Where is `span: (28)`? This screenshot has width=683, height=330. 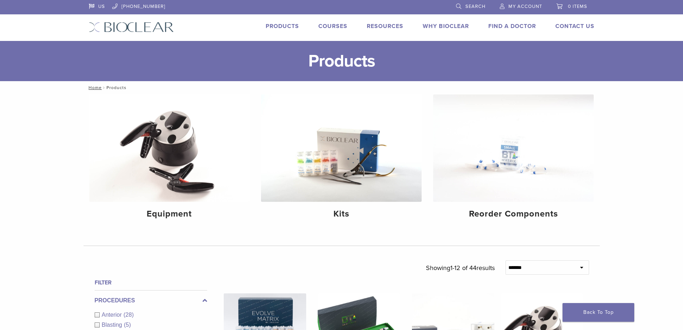 span: (28) is located at coordinates (129, 314).